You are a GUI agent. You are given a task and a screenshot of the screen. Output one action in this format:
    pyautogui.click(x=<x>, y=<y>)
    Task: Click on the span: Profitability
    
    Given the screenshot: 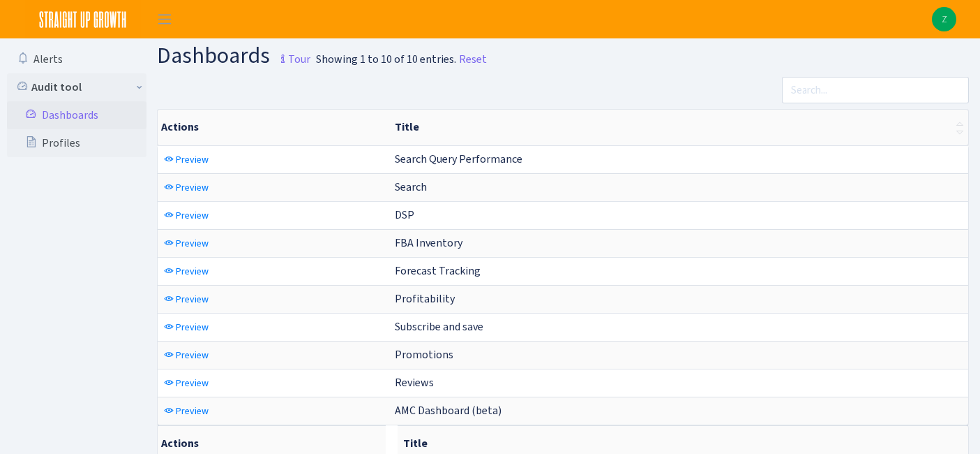 What is the action you would take?
    pyautogui.click(x=425, y=298)
    